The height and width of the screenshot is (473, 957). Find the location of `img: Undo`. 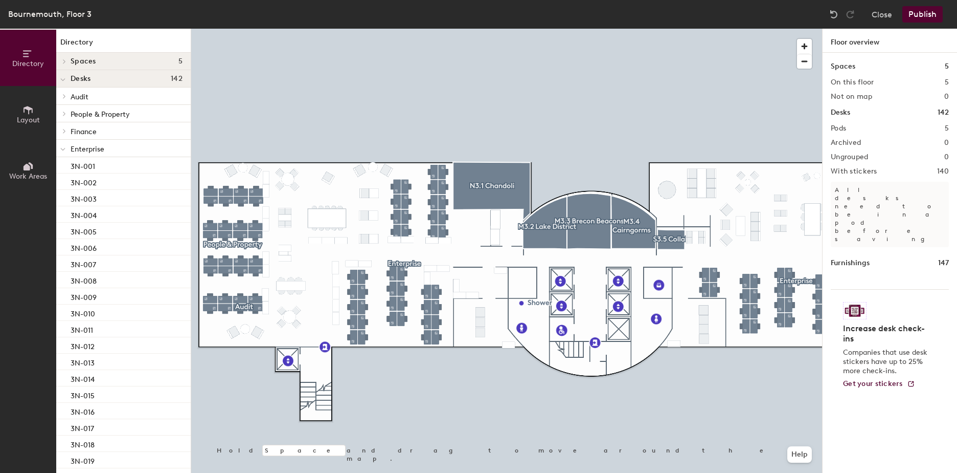

img: Undo is located at coordinates (834, 14).